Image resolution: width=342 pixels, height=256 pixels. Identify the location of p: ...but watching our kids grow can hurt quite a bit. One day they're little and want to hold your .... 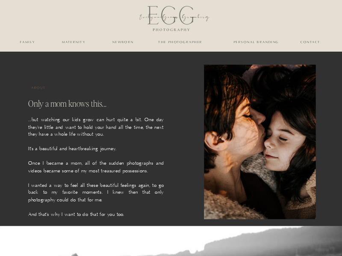
(96, 153).